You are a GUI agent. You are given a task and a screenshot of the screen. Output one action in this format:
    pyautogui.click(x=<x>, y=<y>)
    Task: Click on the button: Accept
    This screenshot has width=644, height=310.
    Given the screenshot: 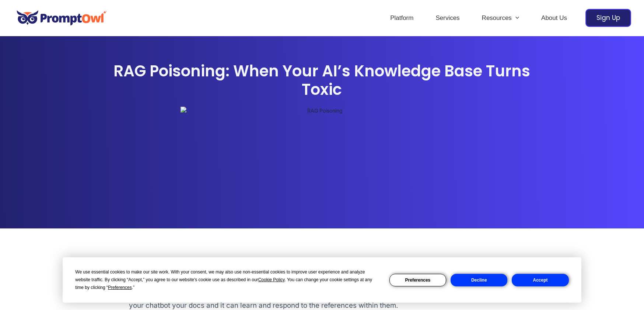 What is the action you would take?
    pyautogui.click(x=540, y=280)
    